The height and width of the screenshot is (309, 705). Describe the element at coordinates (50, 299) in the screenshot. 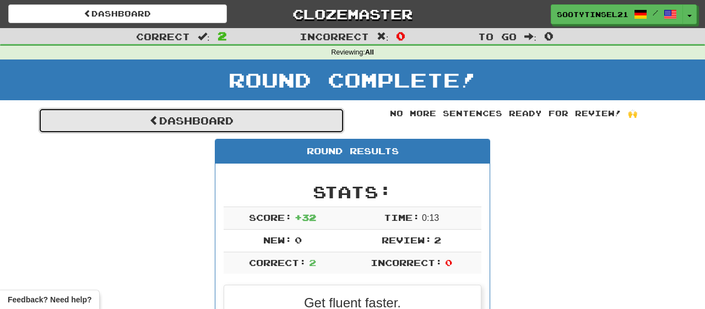

I see `span: Open feedback widget` at that location.